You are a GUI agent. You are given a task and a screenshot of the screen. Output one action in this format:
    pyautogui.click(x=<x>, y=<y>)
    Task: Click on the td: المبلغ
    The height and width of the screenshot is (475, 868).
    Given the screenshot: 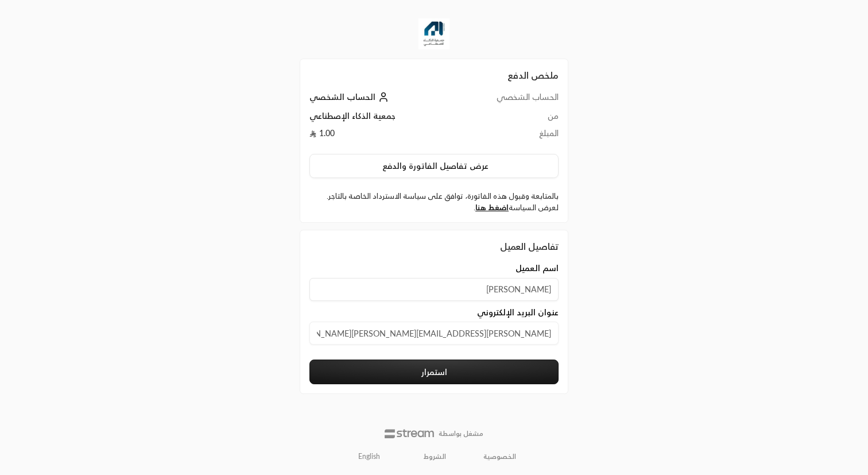 What is the action you would take?
    pyautogui.click(x=506, y=136)
    